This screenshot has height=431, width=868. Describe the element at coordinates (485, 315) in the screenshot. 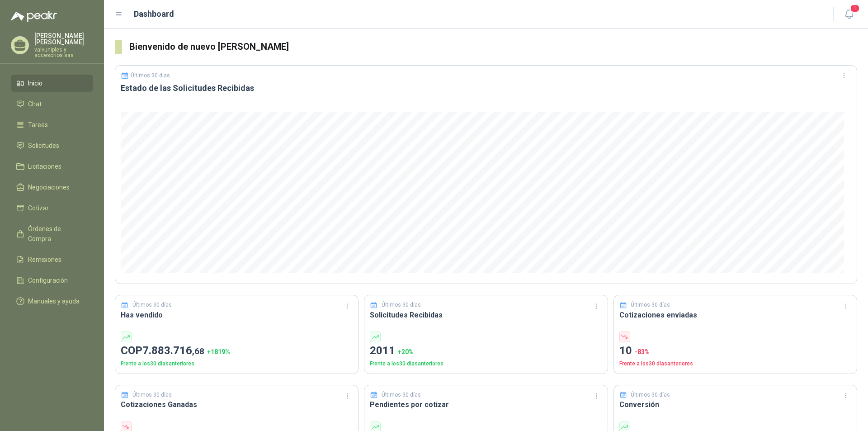

I see `h3: Solicitudes Recibidas` at that location.